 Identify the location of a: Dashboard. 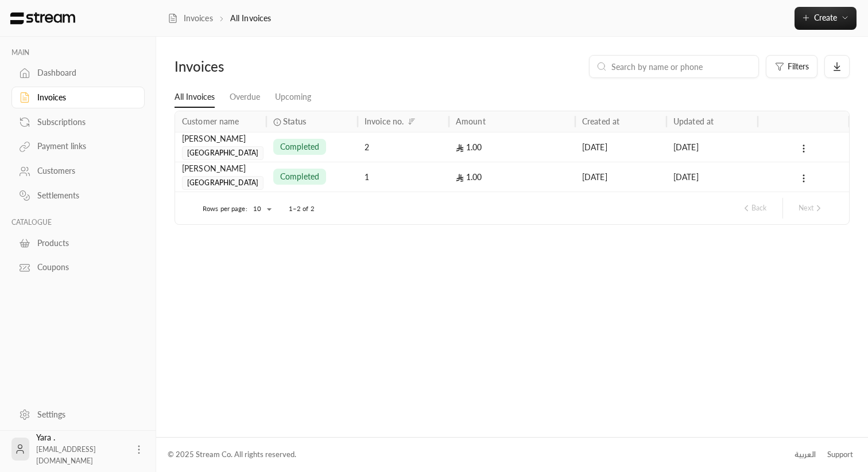
(78, 73).